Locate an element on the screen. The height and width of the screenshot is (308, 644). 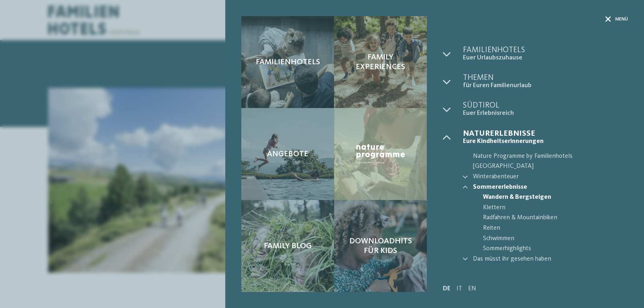
span: Wandern & Bergsteigen is located at coordinates (555, 198).